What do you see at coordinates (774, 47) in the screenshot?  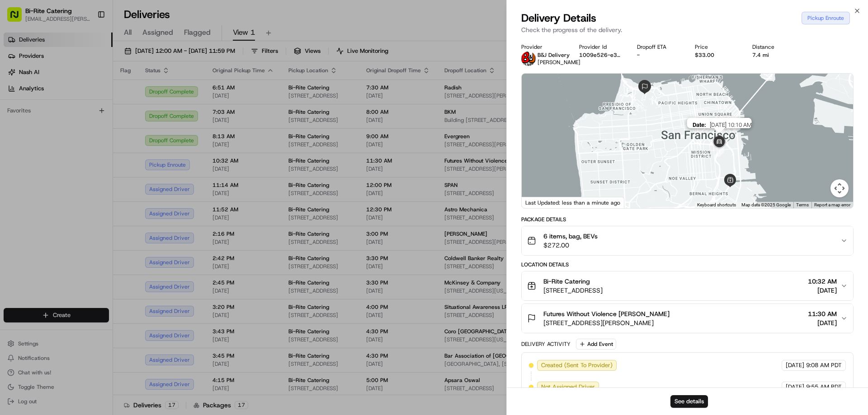 I see `div: Distance` at bounding box center [774, 47].